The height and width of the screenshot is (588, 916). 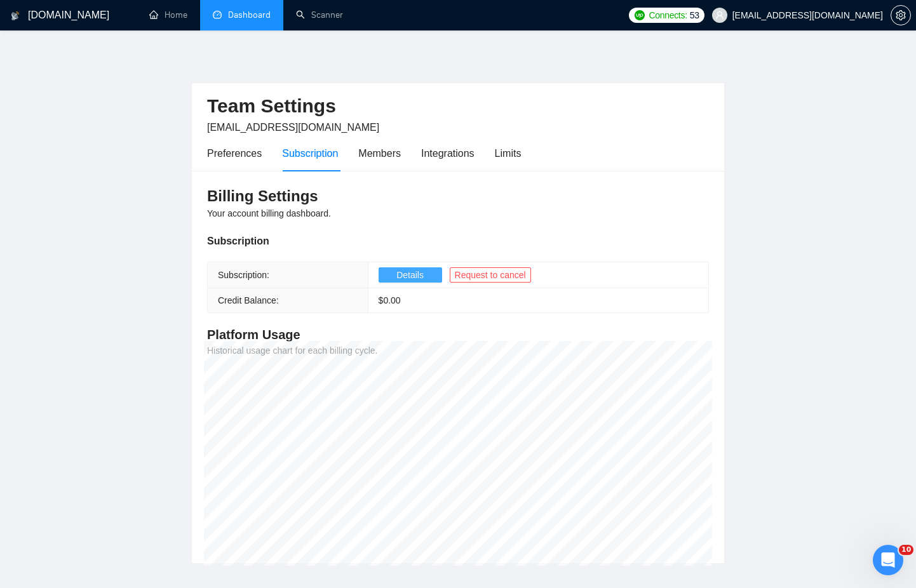 I want to click on div: Preferences, so click(x=235, y=153).